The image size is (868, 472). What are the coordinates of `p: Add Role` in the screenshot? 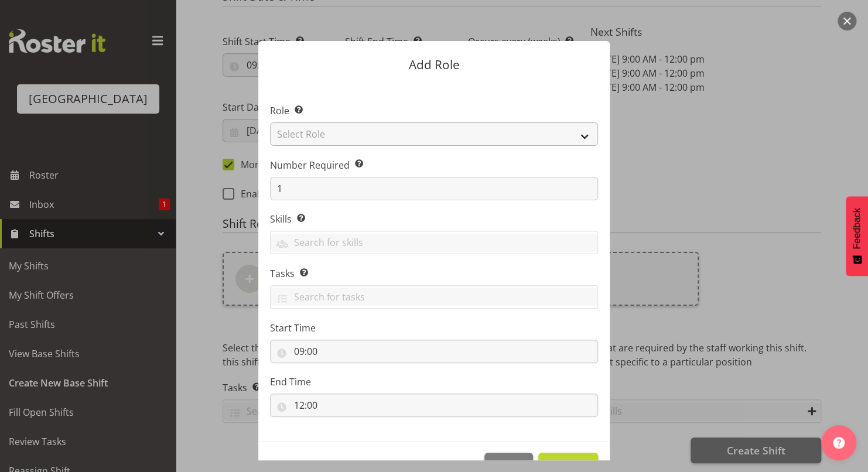 It's located at (434, 64).